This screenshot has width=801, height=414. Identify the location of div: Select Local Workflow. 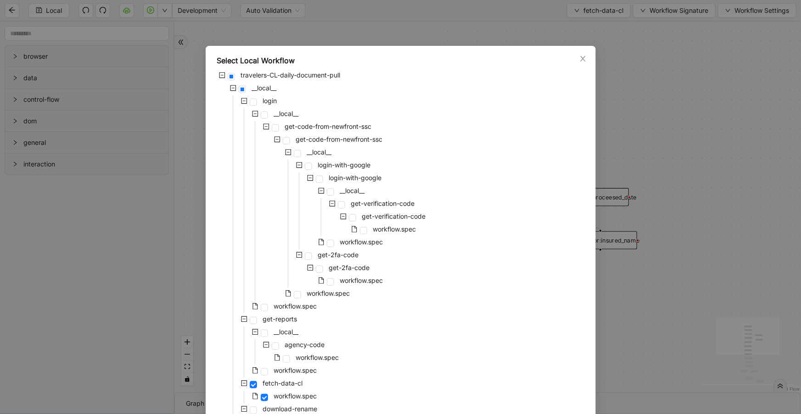
(401, 61).